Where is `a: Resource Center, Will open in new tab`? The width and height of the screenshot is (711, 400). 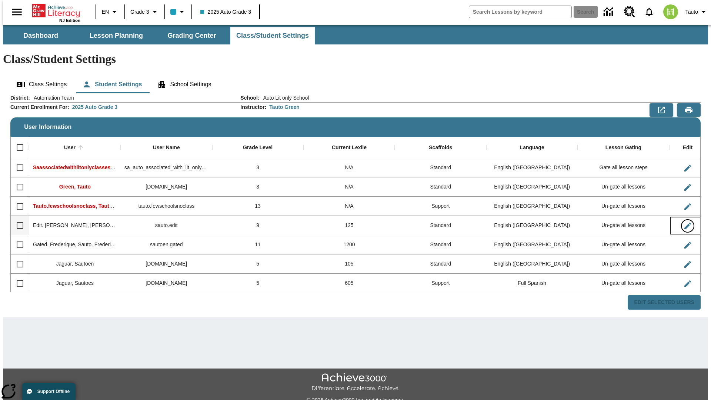 a: Resource Center, Will open in new tab is located at coordinates (630, 12).